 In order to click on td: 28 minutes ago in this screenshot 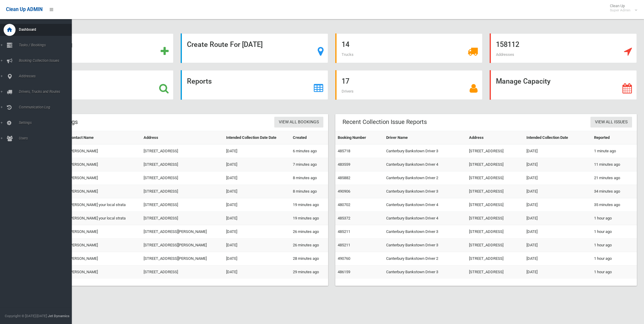, I will do `click(309, 259)`.